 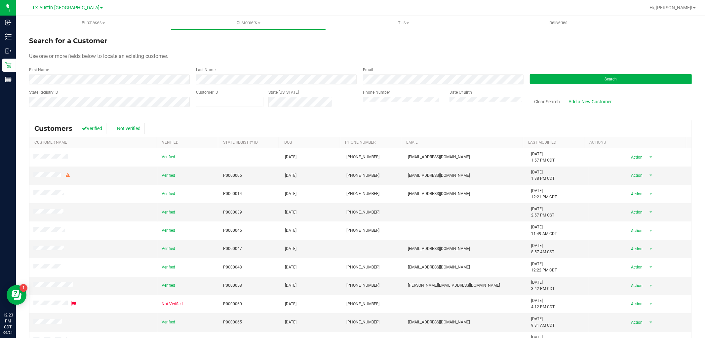 What do you see at coordinates (207, 92) in the screenshot?
I see `label: Customer ID` at bounding box center [207, 92].